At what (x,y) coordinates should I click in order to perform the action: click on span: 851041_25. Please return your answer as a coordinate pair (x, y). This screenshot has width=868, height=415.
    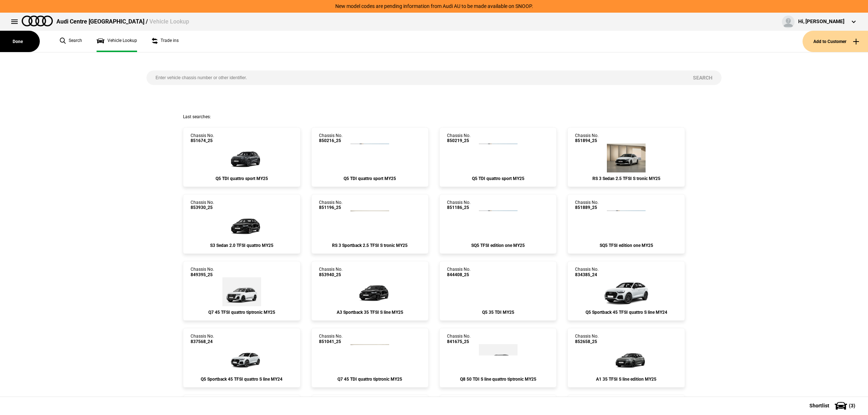
    Looking at the image, I should click on (330, 342).